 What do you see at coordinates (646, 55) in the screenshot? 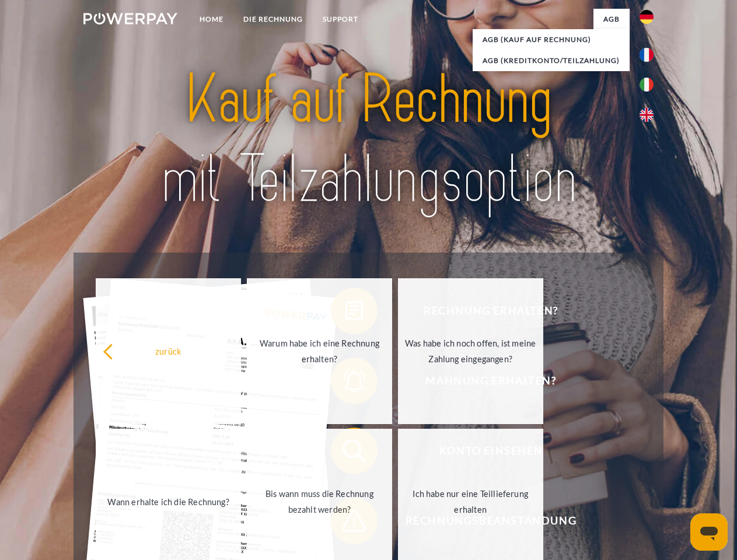
I see `img: fr` at bounding box center [646, 55].